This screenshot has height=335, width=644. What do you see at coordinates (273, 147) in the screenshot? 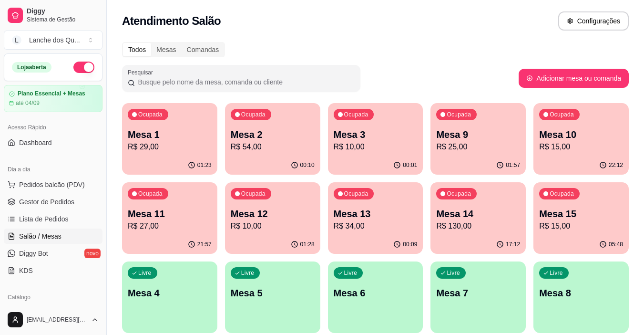
I see `p: R$ 54,00` at bounding box center [273, 147].